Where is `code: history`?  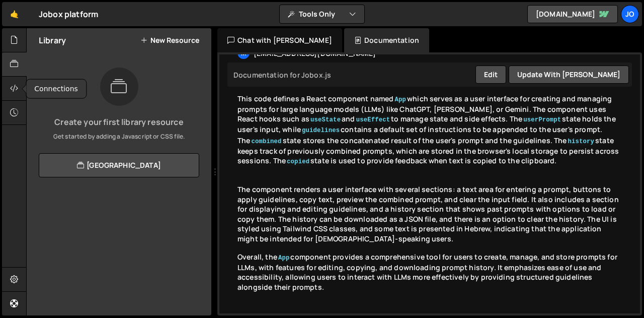
code: history is located at coordinates (581, 142).